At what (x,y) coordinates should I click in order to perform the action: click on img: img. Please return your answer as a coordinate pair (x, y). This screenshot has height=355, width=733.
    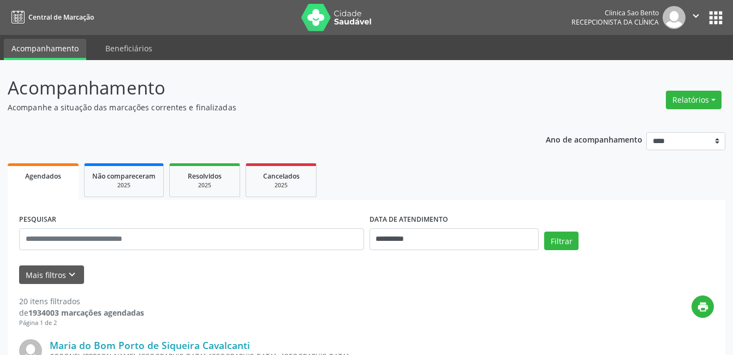
    Looking at the image, I should click on (674, 17).